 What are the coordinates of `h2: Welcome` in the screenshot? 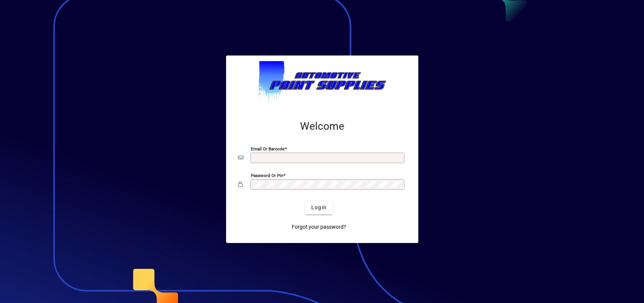 It's located at (322, 127).